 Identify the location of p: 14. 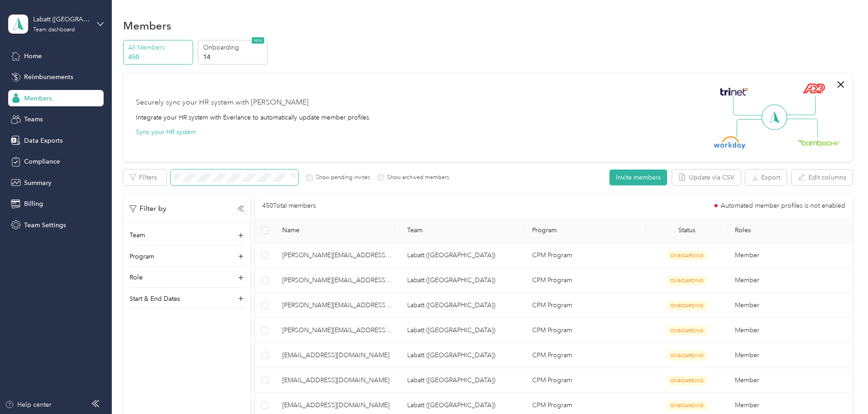
(234, 57).